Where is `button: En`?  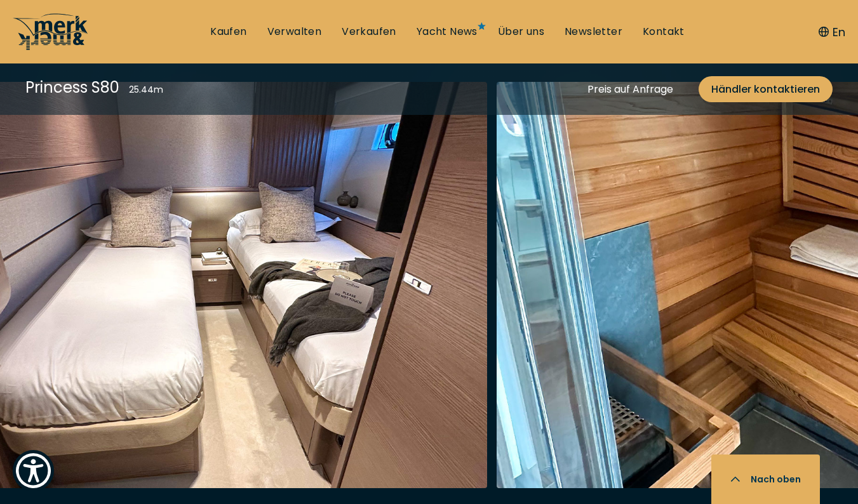
button: En is located at coordinates (832, 32).